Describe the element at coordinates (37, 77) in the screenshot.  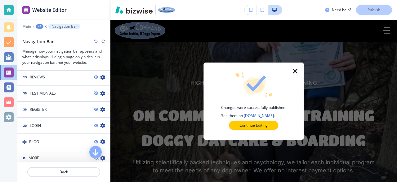
I see `h4: REVIEWS` at that location.